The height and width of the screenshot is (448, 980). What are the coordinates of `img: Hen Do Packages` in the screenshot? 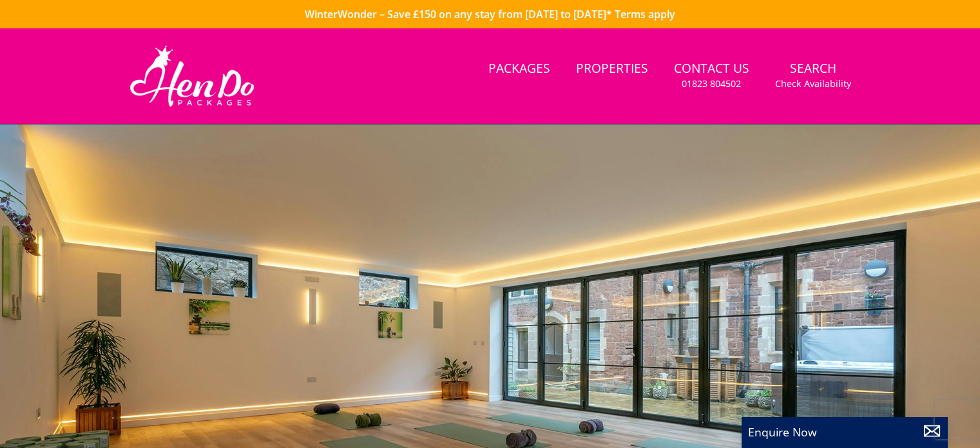 It's located at (192, 76).